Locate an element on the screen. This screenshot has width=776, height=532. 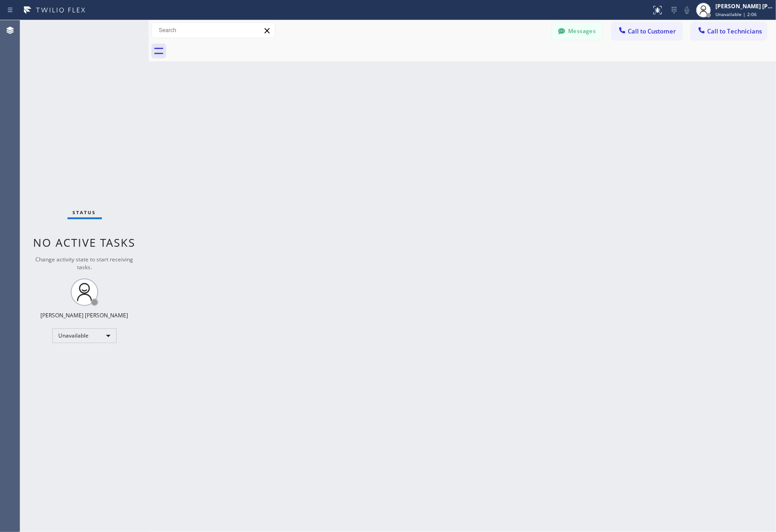
span: Change activity state to start receiving tasks. is located at coordinates (85, 263).